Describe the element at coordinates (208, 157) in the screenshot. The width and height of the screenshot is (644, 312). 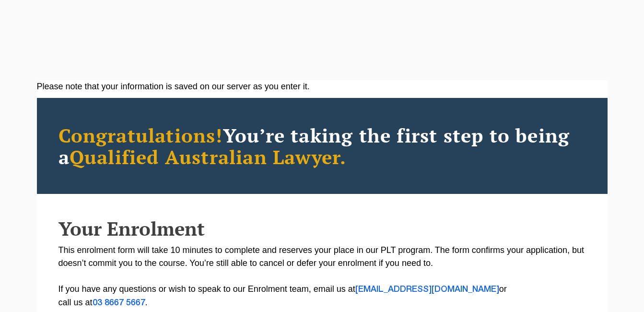
I see `span: Qualified Australian Lawyer.` at that location.